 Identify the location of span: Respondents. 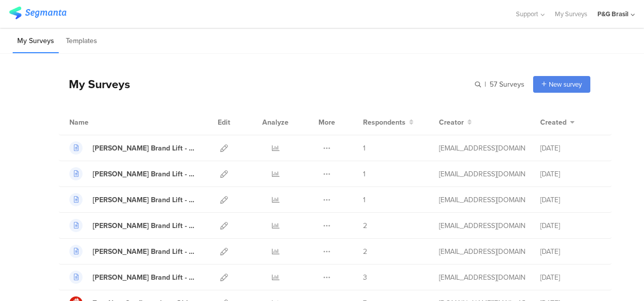
(384, 122).